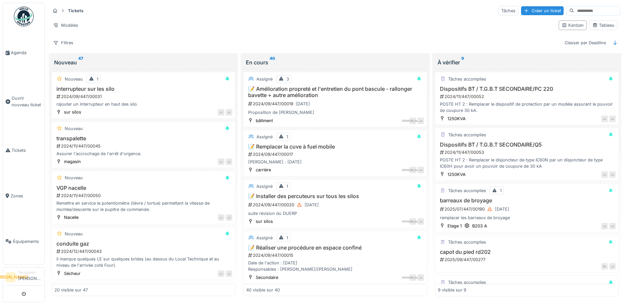  What do you see at coordinates (526, 144) in the screenshot?
I see `h3: Dispositifs BT / T.G.B.T SECONDAIRE/Q5` at bounding box center [526, 144].